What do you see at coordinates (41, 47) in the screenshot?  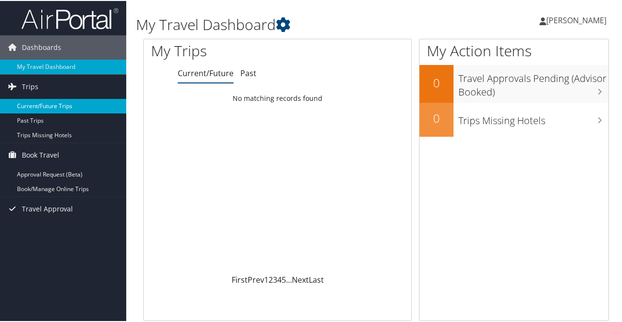 I see `span: Dashboards` at bounding box center [41, 47].